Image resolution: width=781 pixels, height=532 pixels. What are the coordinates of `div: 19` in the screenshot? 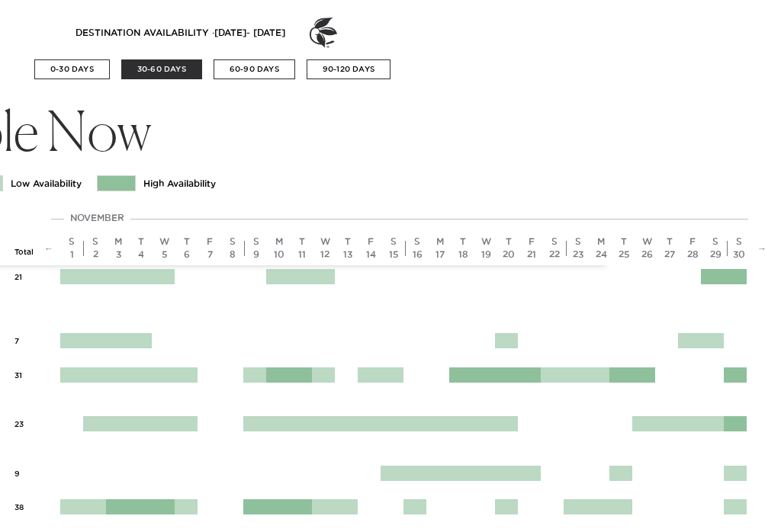 It's located at (486, 255).